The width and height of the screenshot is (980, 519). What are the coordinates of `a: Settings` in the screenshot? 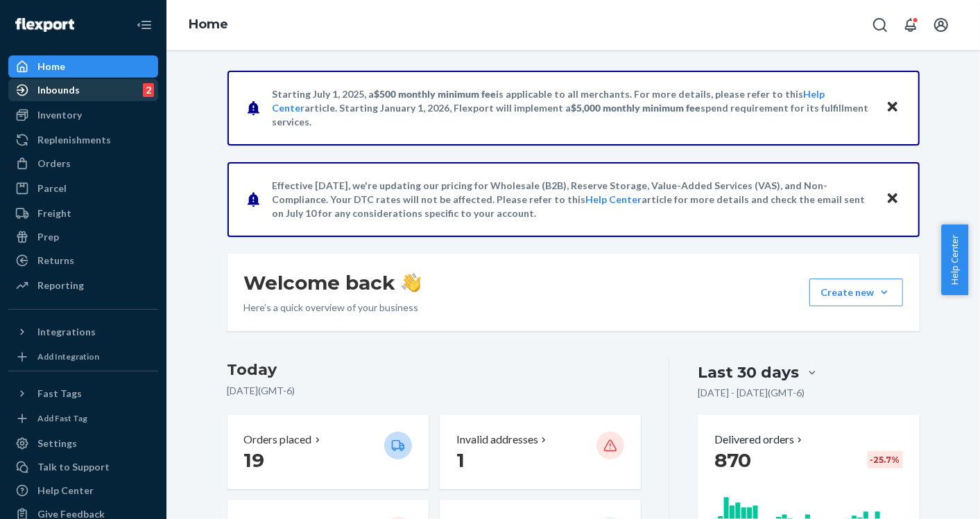 It's located at (83, 444).